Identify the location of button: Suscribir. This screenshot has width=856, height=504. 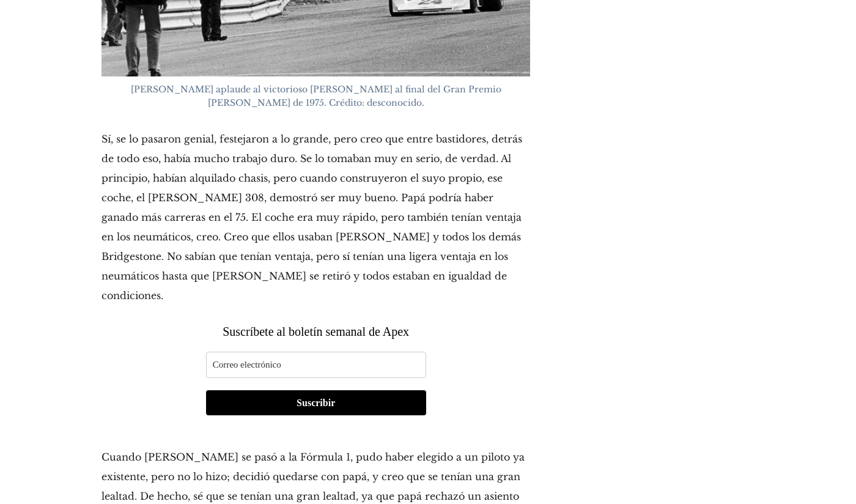
(316, 402).